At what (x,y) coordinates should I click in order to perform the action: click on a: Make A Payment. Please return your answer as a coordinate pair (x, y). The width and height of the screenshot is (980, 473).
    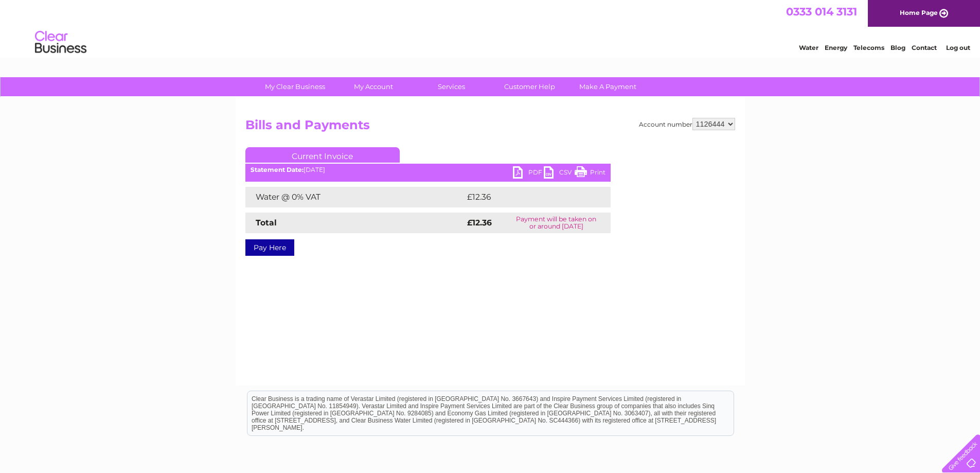
    Looking at the image, I should click on (607, 86).